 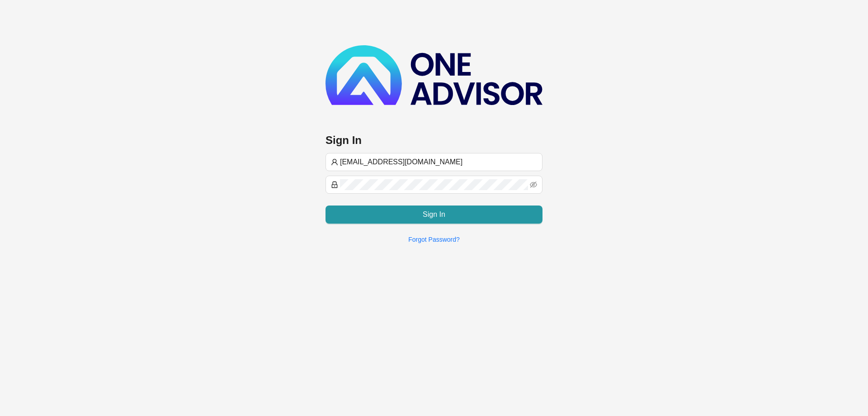 What do you see at coordinates (434, 214) in the screenshot?
I see `span: Sign In` at bounding box center [434, 214].